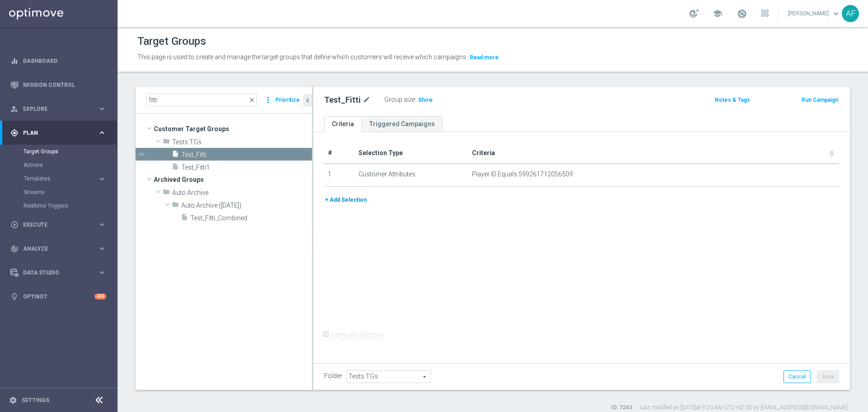  Describe the element at coordinates (411, 153) in the screenshot. I see `th: Selection Type` at that location.